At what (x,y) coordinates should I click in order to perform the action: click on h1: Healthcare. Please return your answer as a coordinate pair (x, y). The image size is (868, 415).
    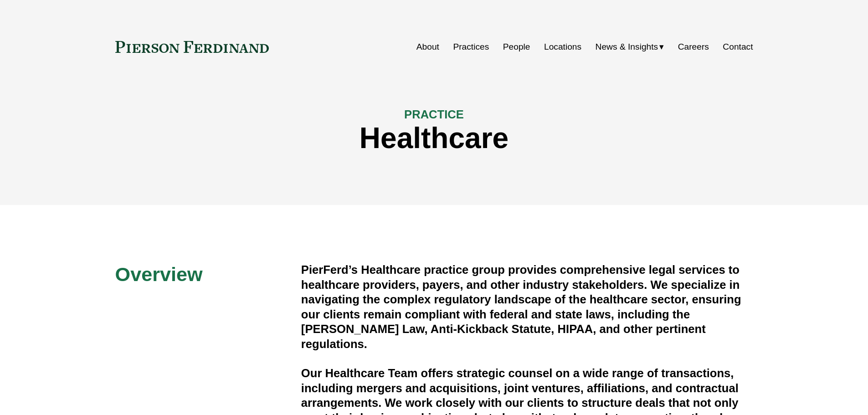
    Looking at the image, I should click on (434, 138).